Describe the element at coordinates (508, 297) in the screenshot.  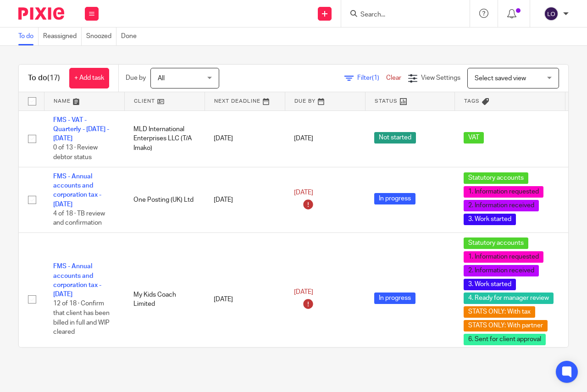
I see `span: 4. Ready for manager review` at that location.